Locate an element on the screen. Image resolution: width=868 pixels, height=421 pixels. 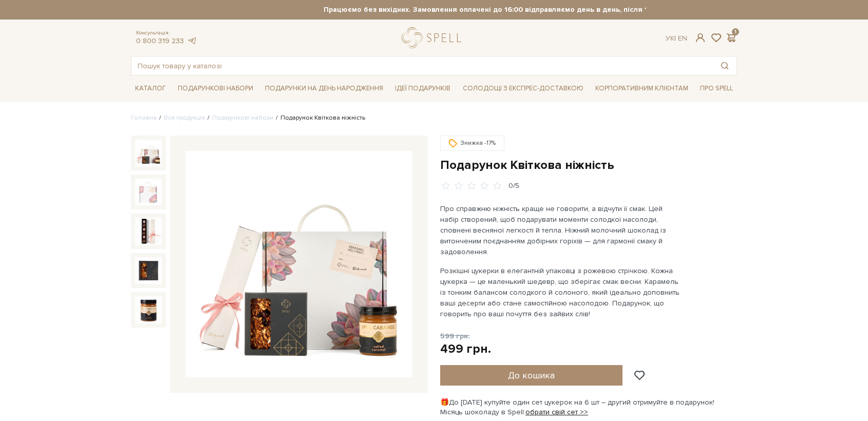
div: 499 грн. is located at coordinates (465, 348).